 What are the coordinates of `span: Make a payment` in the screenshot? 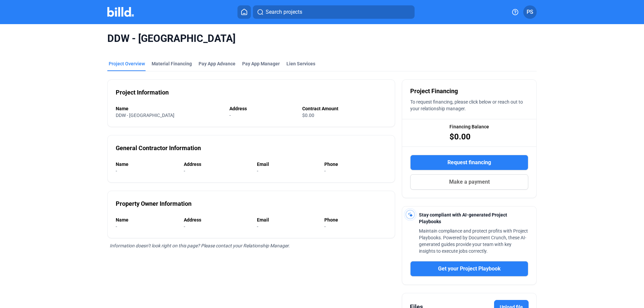 It's located at (469, 182).